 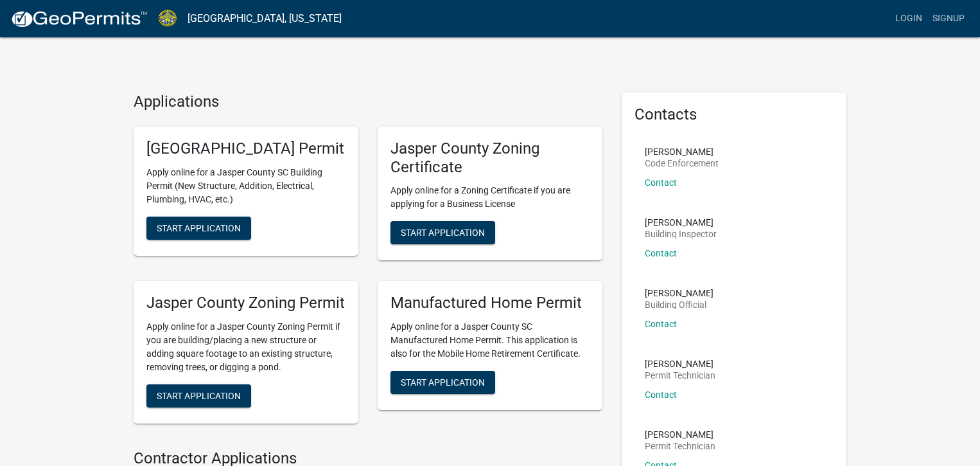 I want to click on p: Apply online for a Jasper County Zoning Permit if you are building/placing a new structure or add..., so click(x=246, y=347).